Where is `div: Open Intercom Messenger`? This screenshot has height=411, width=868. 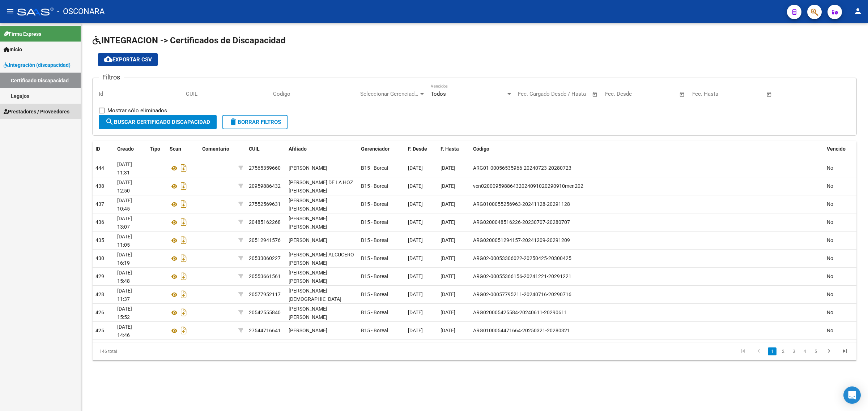
div: Open Intercom Messenger is located at coordinates (852, 395).